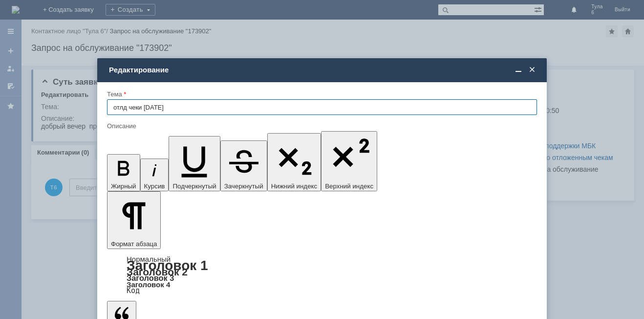 The width and height of the screenshot is (644, 319). Describe the element at coordinates (244, 185) in the screenshot. I see `span: Зачеркнутый` at that location.